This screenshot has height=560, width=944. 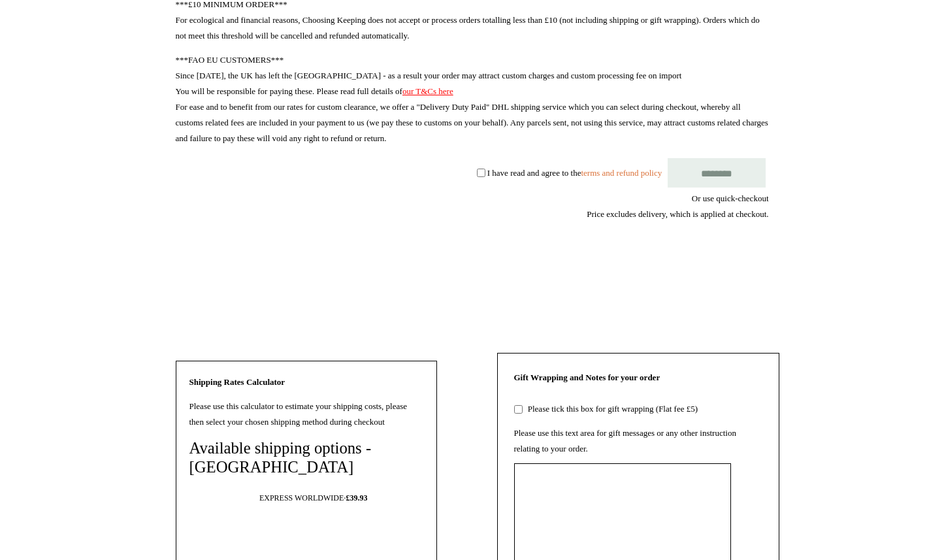 I want to click on label: I have read and agree to the, so click(x=574, y=171).